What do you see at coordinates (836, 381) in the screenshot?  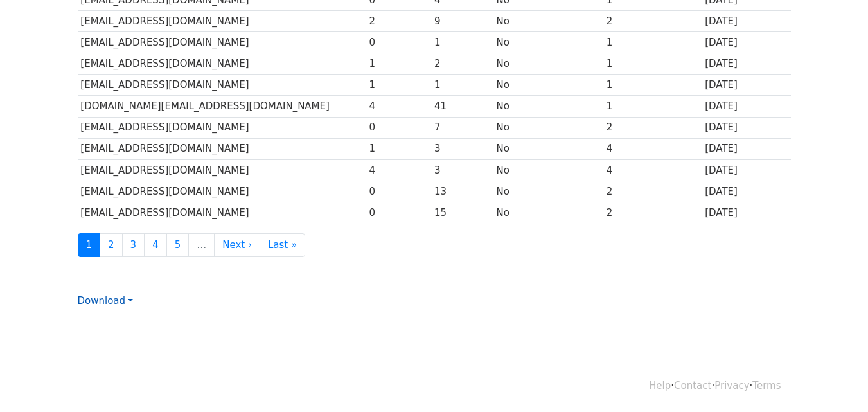 I see `div: Chat Widget` at bounding box center [836, 381].